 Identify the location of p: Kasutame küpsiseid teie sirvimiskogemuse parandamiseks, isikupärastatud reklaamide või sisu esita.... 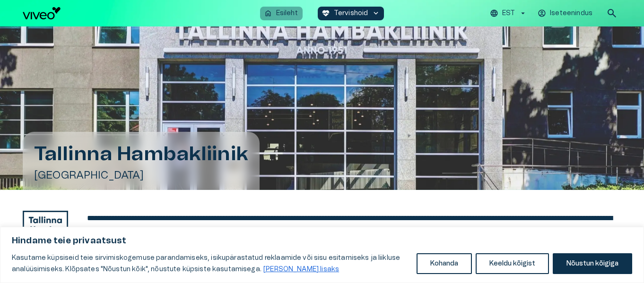
(211, 263).